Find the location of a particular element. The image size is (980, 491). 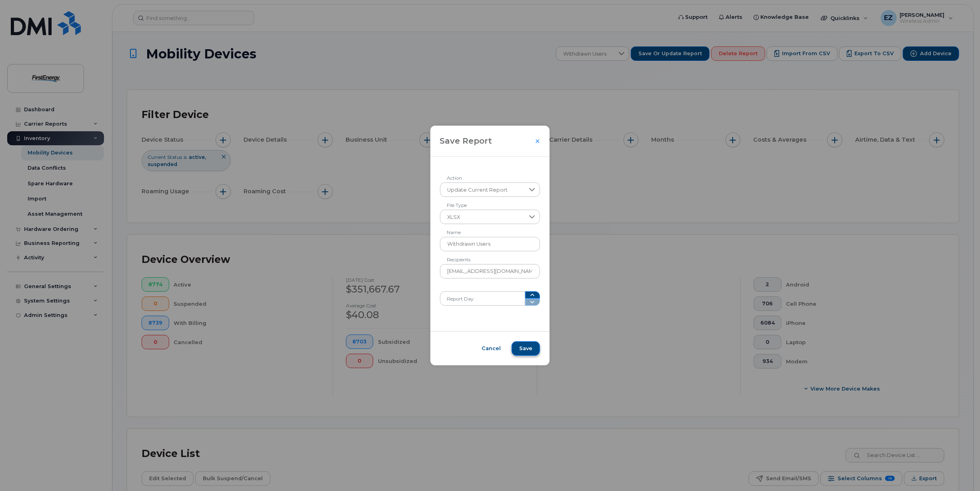

span: Update Current Report is located at coordinates (483, 190).